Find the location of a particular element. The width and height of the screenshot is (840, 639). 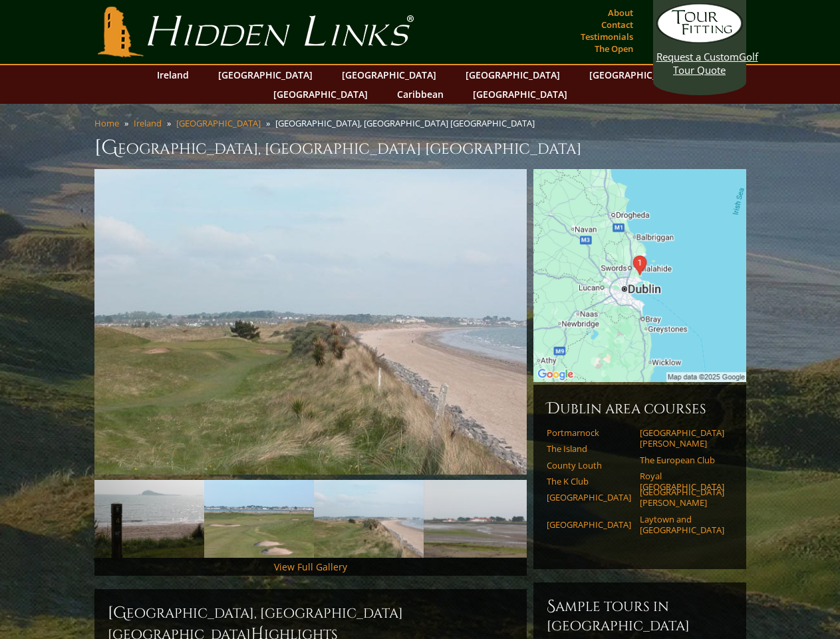

a: The K Club is located at coordinates (588, 481).